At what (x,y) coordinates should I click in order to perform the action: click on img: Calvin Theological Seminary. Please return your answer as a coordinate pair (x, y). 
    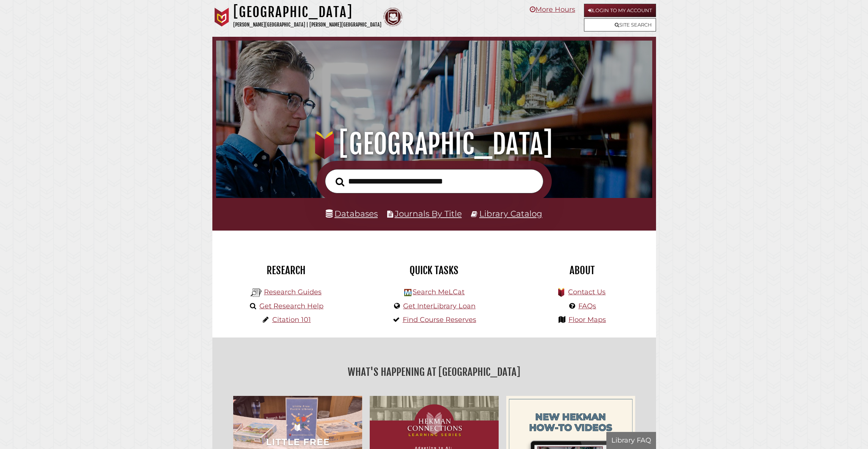
    Looking at the image, I should click on (393, 17).